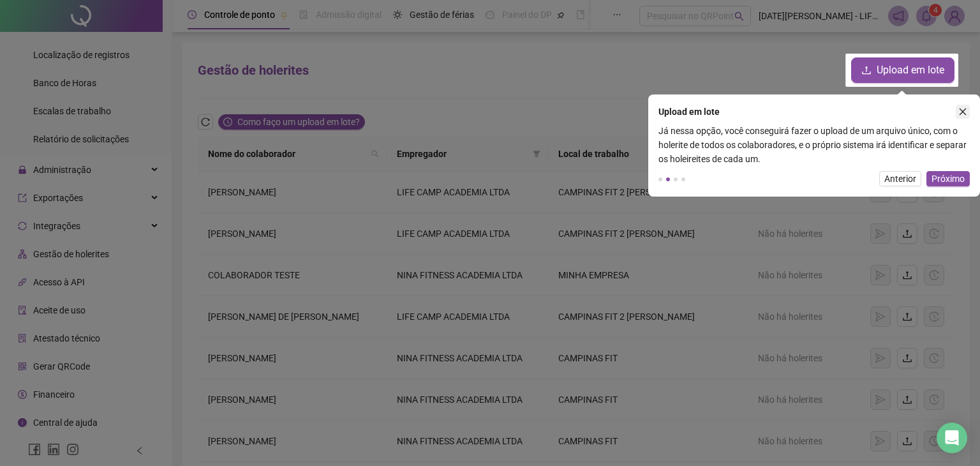  What do you see at coordinates (900, 179) in the screenshot?
I see `span: Anterior` at bounding box center [900, 179].